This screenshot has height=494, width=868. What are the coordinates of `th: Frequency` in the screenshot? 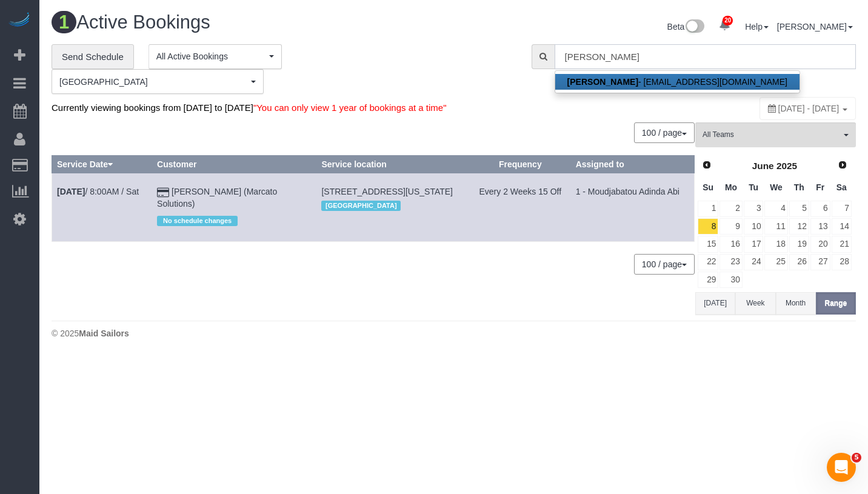 It's located at (520, 164).